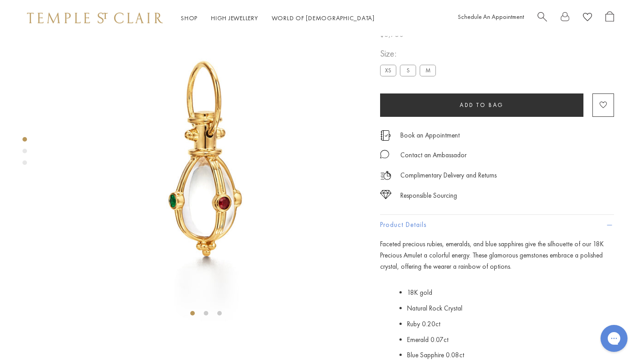  Describe the element at coordinates (609, 18) in the screenshot. I see `a: Open Shopping Bag` at that location.